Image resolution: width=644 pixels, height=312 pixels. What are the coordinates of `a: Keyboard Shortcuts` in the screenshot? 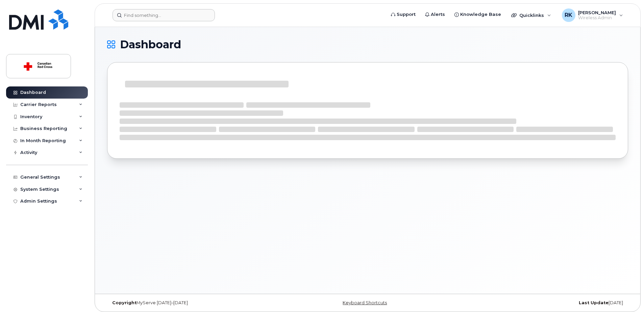 It's located at (365, 303).